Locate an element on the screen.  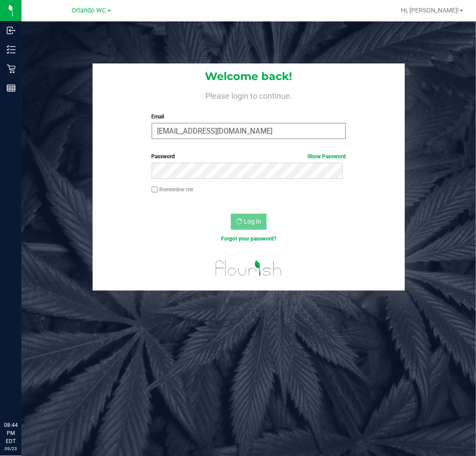
input: Remember me is located at coordinates (155, 190).